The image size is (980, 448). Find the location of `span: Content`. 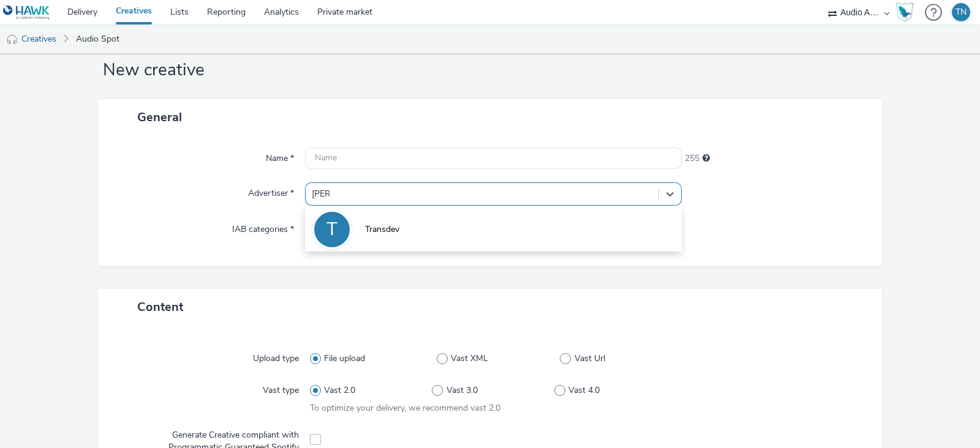

span: Content is located at coordinates (160, 307).